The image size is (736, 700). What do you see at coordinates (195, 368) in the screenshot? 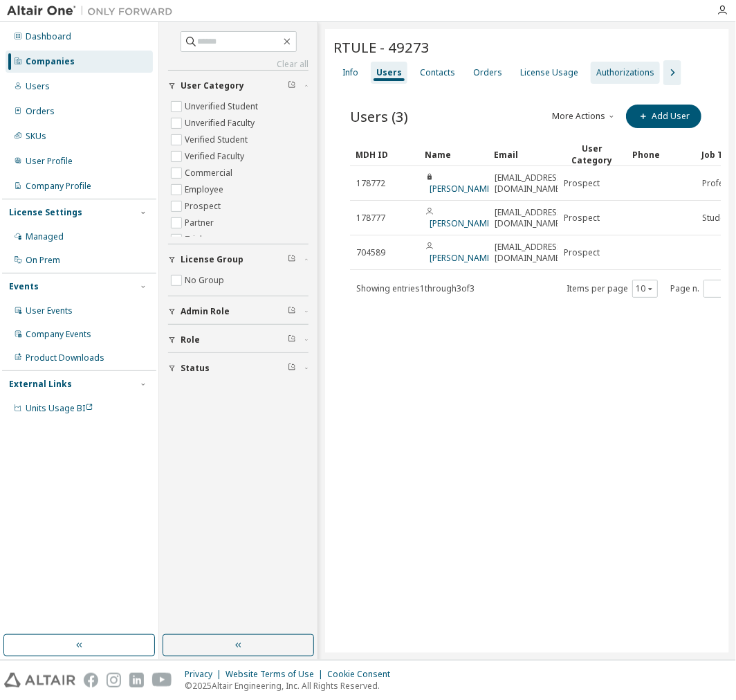
I see `span: Status` at bounding box center [195, 368].